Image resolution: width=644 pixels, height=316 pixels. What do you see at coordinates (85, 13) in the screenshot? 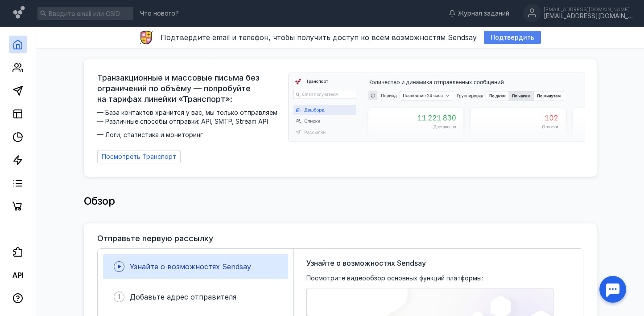
I see `input: Введите email или CSID` at bounding box center [85, 13].